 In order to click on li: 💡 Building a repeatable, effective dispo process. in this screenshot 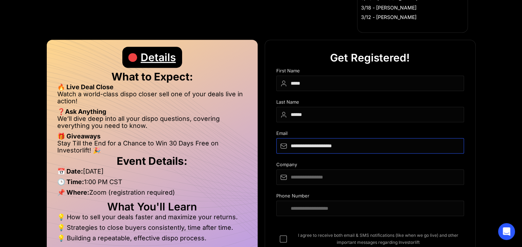, I will do `click(152, 238)`.